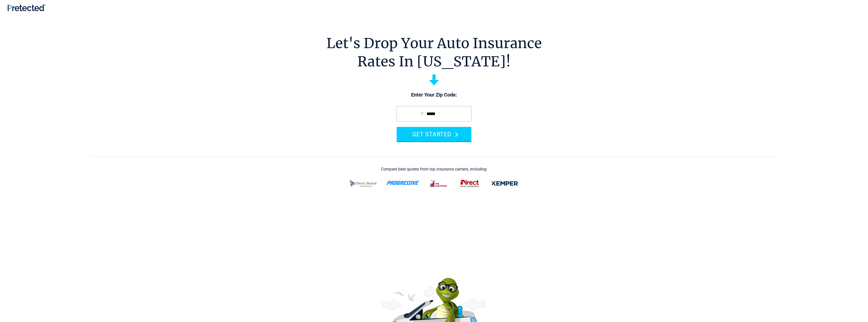 This screenshot has width=868, height=322. What do you see at coordinates (403, 183) in the screenshot?
I see `img: progressive` at bounding box center [403, 183].